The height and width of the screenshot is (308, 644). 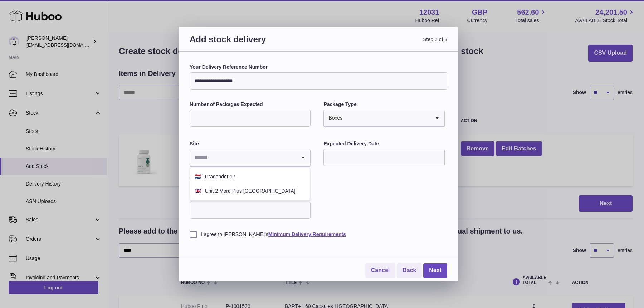 I want to click on a: Back, so click(x=409, y=270).